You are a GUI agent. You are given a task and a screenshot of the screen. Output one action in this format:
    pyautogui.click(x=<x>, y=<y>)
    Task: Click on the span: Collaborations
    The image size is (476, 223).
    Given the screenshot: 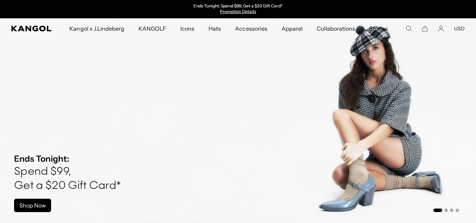 What is the action you would take?
    pyautogui.click(x=336, y=29)
    